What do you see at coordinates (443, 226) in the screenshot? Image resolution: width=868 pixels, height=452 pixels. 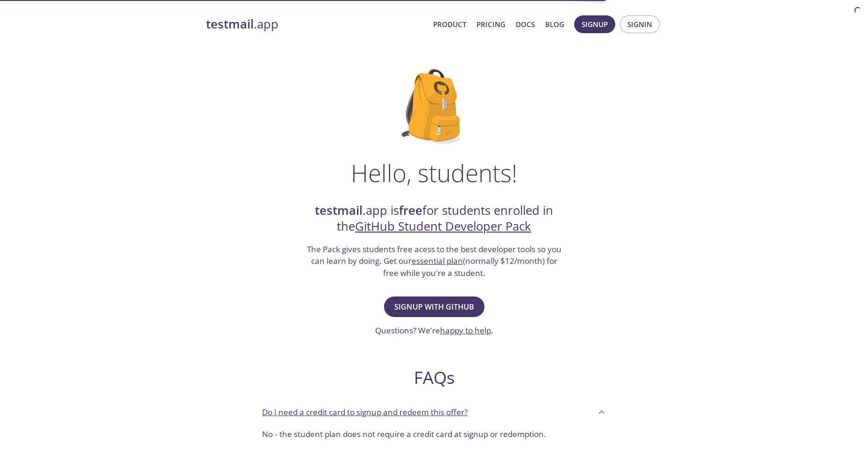 I see `a: GitHub Student Developer Pack` at bounding box center [443, 226].